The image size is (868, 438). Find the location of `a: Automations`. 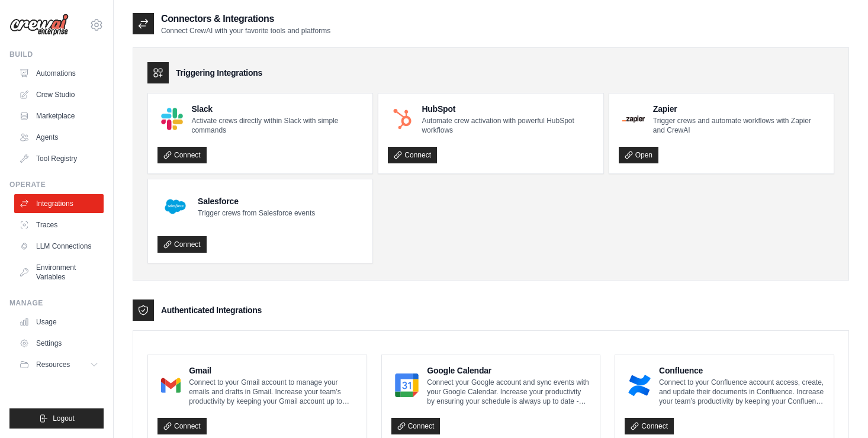

a: Automations is located at coordinates (59, 74).